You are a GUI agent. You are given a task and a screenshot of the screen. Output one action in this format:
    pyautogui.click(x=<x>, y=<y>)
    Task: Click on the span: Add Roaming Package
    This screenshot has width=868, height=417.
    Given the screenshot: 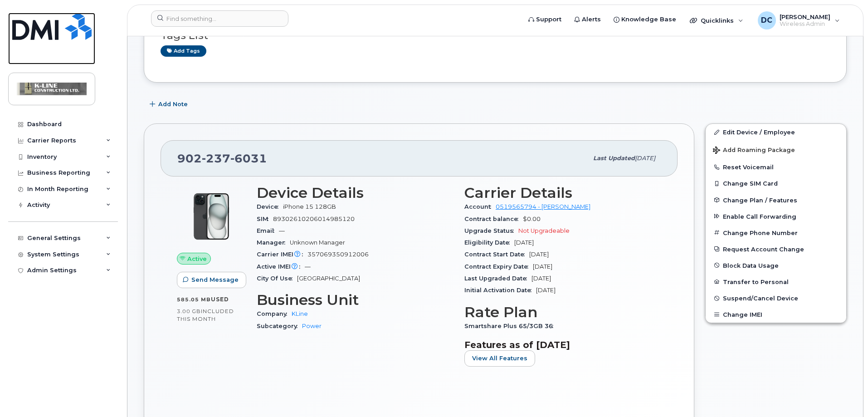 What is the action you would take?
    pyautogui.click(x=754, y=151)
    